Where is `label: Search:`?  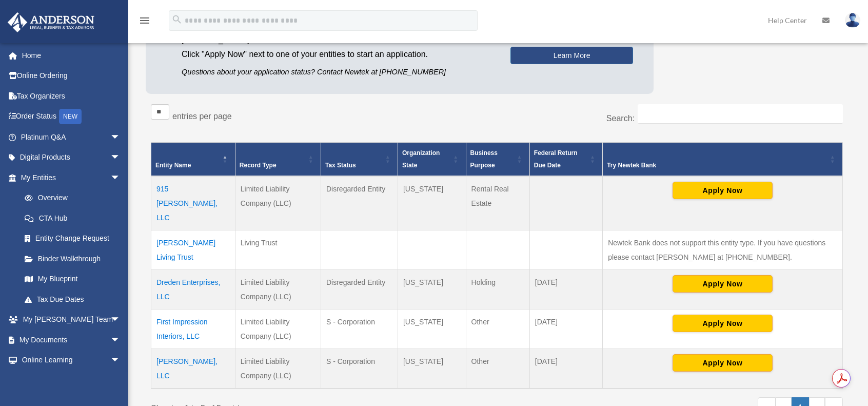 label: Search: is located at coordinates (621, 118).